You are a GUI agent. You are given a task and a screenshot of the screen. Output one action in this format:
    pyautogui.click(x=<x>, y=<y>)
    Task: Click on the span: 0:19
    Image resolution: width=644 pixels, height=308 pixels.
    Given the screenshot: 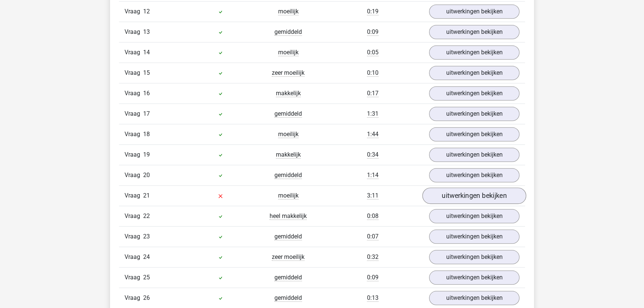 What is the action you would take?
    pyautogui.click(x=373, y=11)
    